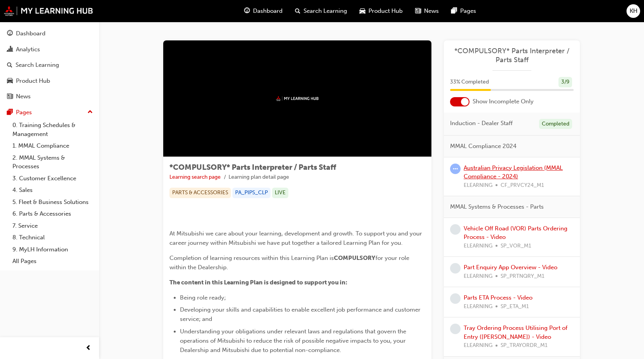  I want to click on span: CF_PRVCY24_M1, so click(522, 185).